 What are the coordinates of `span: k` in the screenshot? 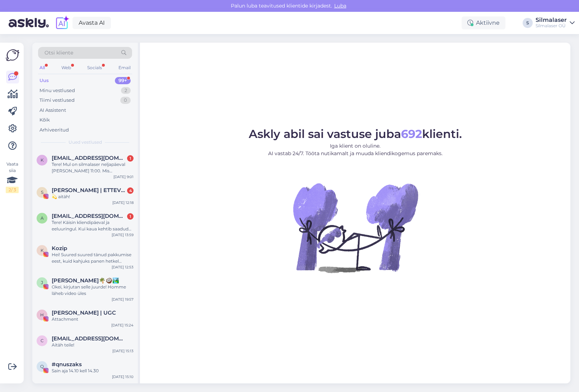 It's located at (42, 160).